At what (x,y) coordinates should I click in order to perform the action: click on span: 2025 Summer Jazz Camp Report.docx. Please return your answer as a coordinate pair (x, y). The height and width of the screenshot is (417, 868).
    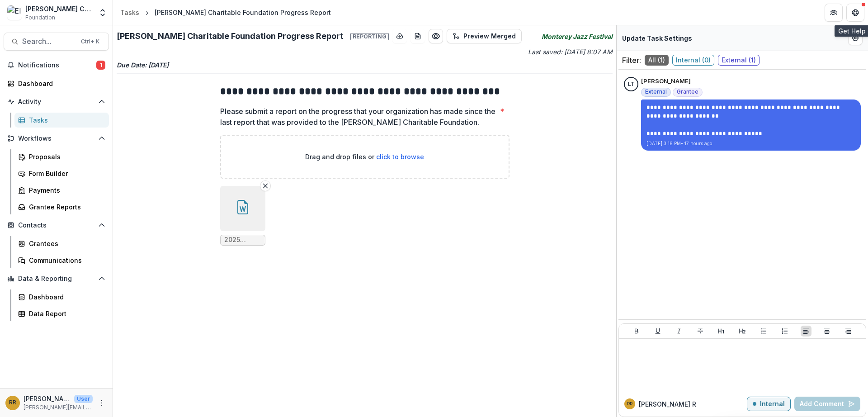
    Looking at the image, I should click on (243, 240).